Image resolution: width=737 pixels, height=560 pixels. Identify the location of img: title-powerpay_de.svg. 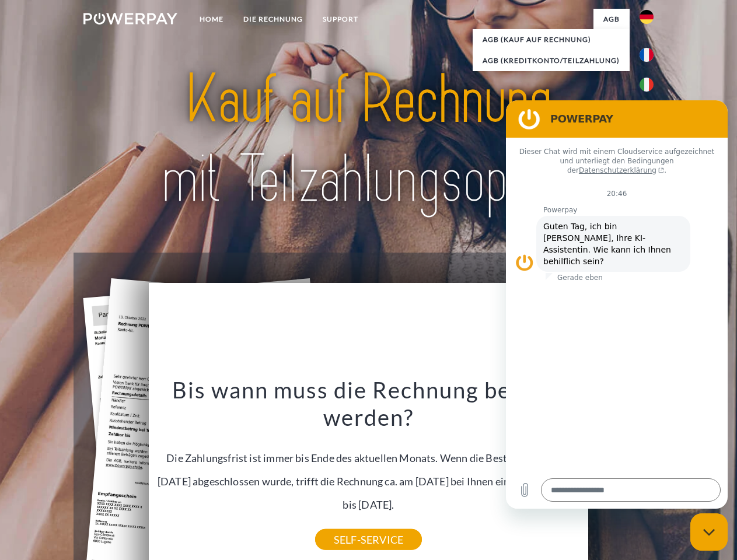
(368, 140).